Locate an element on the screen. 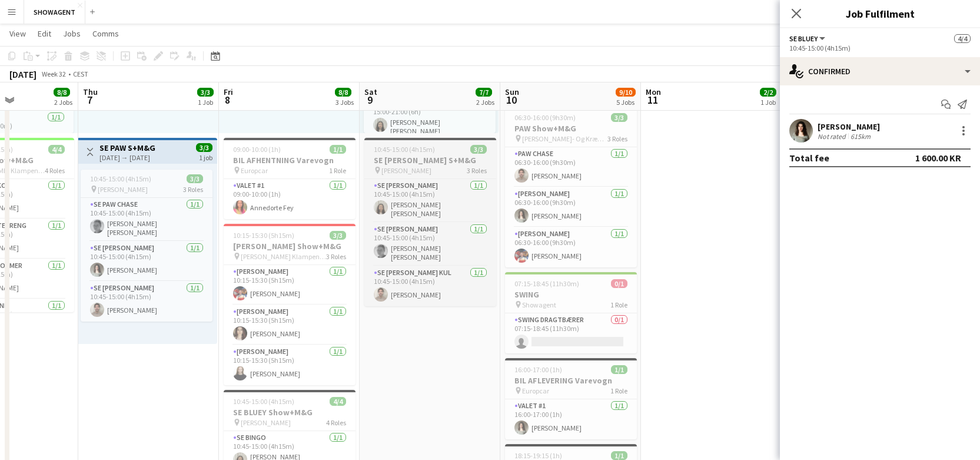 Image resolution: width=980 pixels, height=460 pixels. span: Sat is located at coordinates (371, 92).